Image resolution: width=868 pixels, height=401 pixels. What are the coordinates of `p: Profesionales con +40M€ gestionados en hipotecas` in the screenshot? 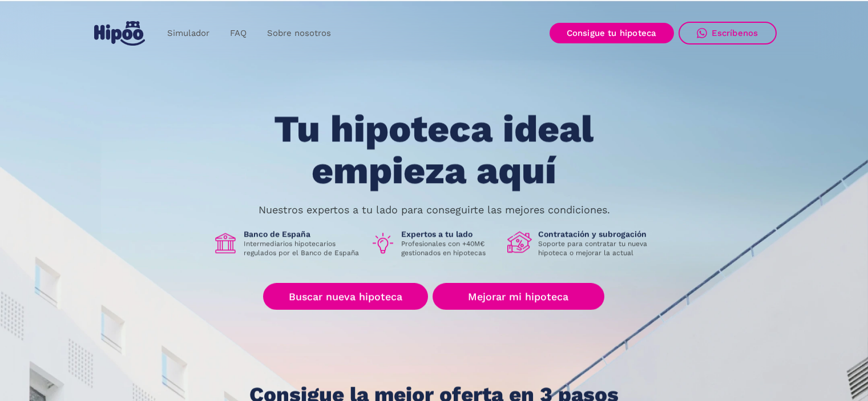 It's located at (450, 249).